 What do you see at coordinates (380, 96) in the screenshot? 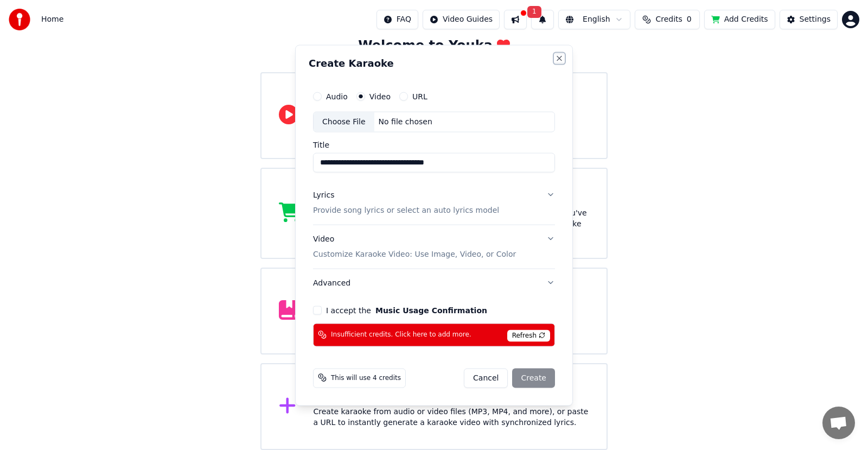
I see `label: Video` at bounding box center [380, 96].